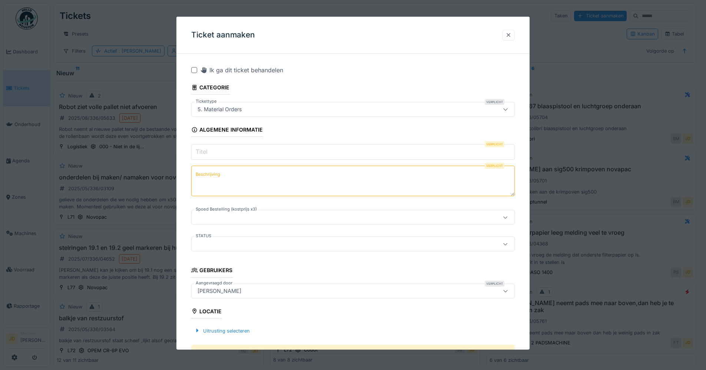 The width and height of the screenshot is (706, 370). What do you see at coordinates (206, 311) in the screenshot?
I see `div: Locatie` at bounding box center [206, 311].